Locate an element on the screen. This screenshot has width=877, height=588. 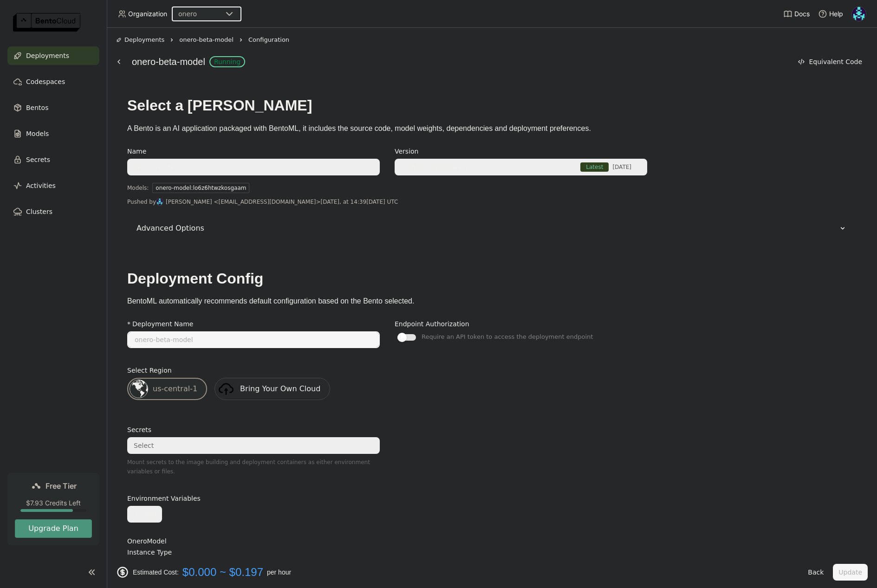
div: Models: is located at coordinates (138, 190).